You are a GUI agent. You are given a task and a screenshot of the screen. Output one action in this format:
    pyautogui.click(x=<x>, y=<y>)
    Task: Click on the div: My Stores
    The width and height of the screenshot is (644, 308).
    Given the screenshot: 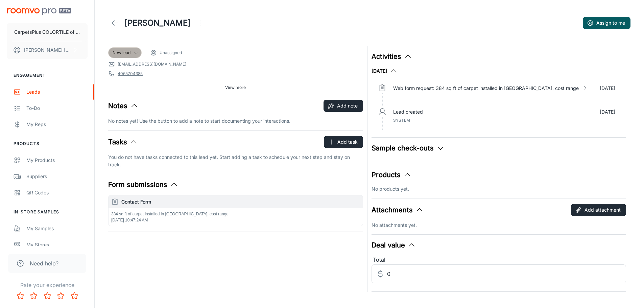 What is the action you would take?
    pyautogui.click(x=57, y=245)
    